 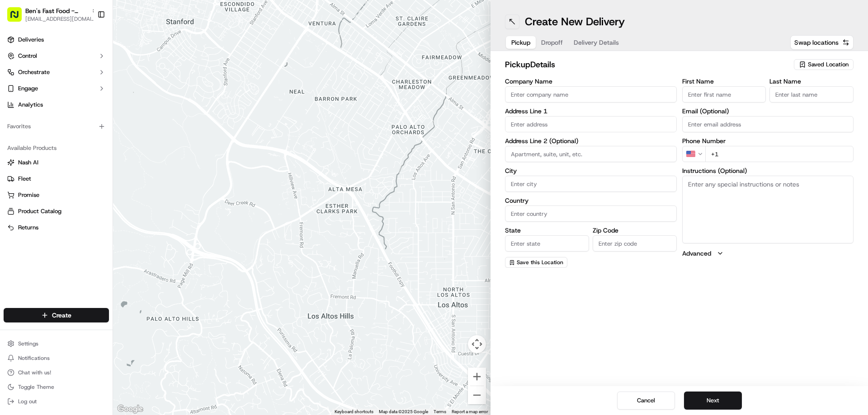 What do you see at coordinates (591, 171) in the screenshot?
I see `label: City` at bounding box center [591, 171].